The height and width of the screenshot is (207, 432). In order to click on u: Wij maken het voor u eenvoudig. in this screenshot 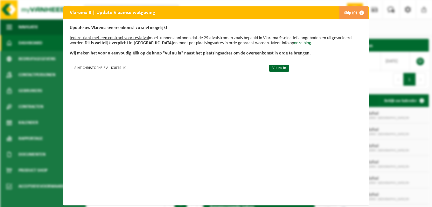, I will do `click(101, 53)`.